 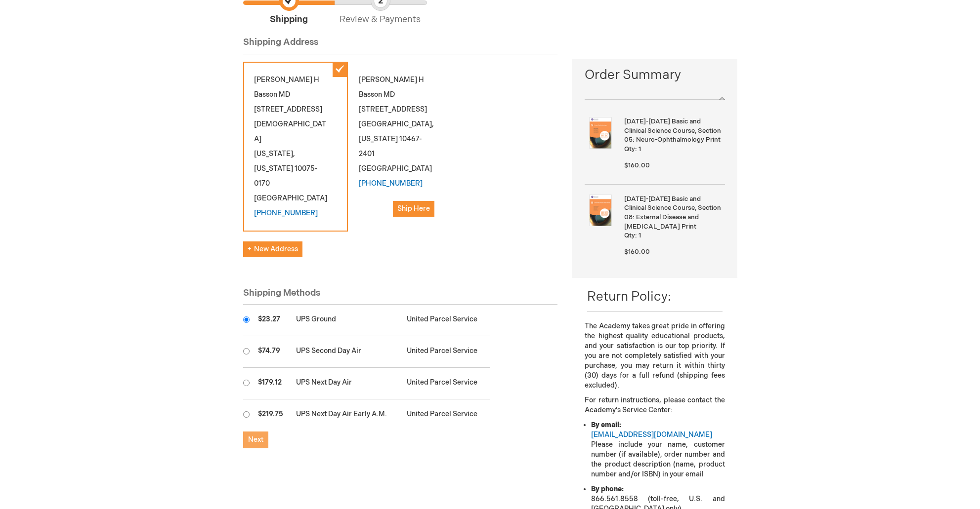 What do you see at coordinates (273, 249) in the screenshot?
I see `span: New Address` at bounding box center [273, 249].